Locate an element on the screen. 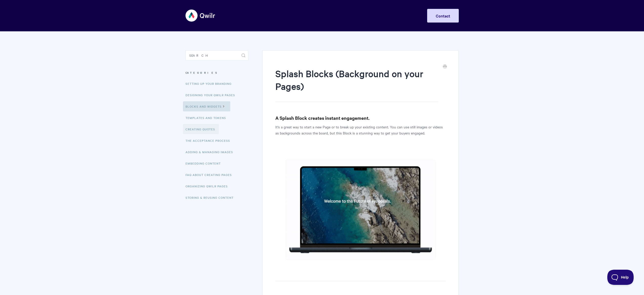 The image size is (644, 295). img: Qwilr Help Center is located at coordinates (200, 15).